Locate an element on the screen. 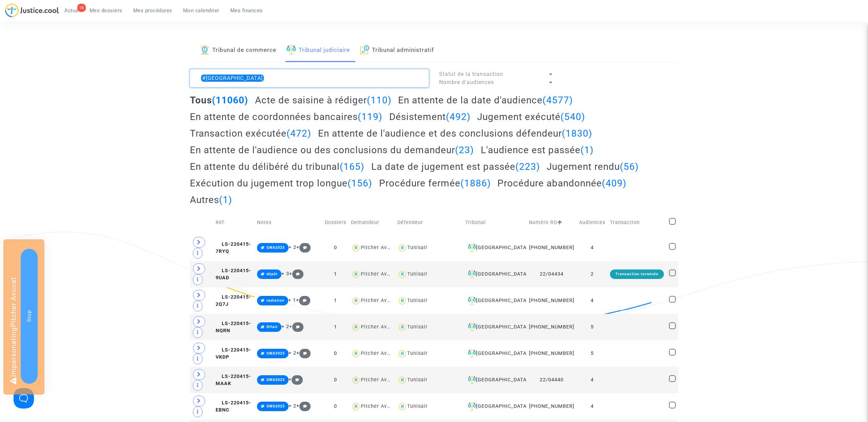  span: GWA2025 is located at coordinates (276, 247).